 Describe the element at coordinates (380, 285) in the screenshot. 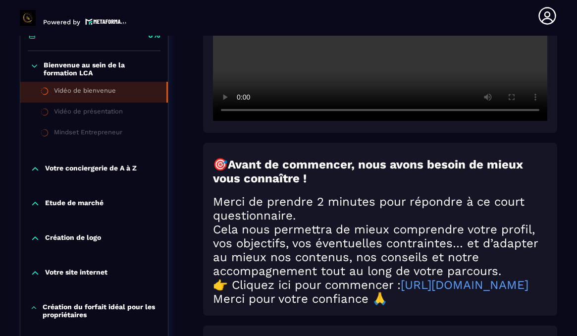

I see `h2: 👉 Cliquez ici pour commencer :` at that location.